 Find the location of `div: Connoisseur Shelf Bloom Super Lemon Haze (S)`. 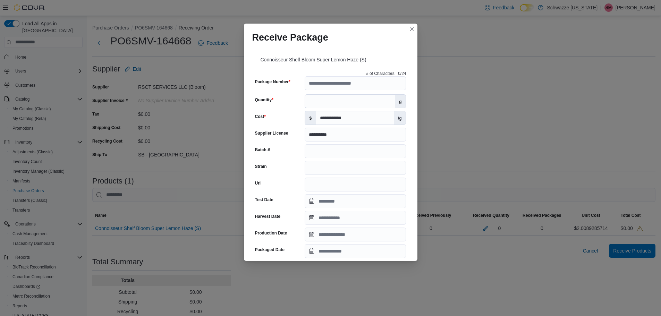

div: Connoisseur Shelf Bloom Super Lemon Haze (S) is located at coordinates (331, 58).